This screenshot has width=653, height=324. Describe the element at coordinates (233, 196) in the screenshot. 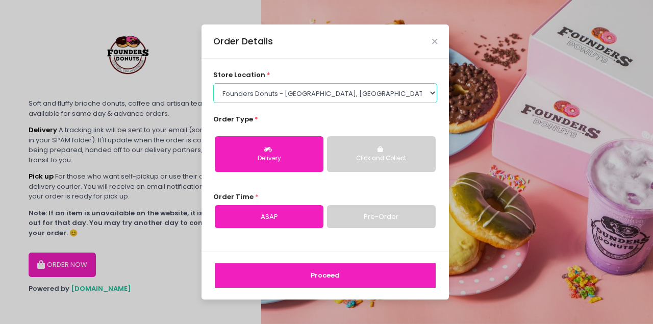

I see `span: Order Time` at that location.